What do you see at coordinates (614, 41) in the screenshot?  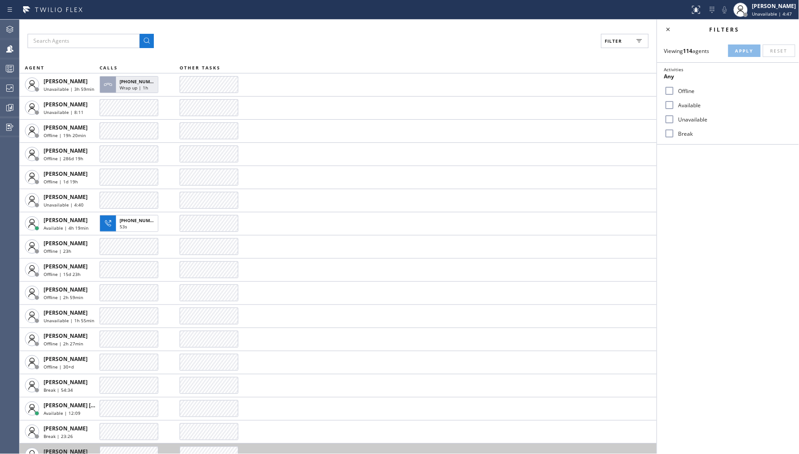 I see `span: Filter` at bounding box center [614, 41].